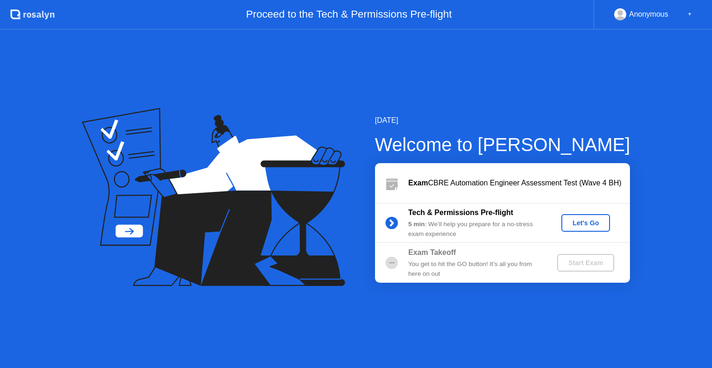 This screenshot has width=712, height=368. Describe the element at coordinates (519, 183) in the screenshot. I see `div: CBRE Automation Engineer Assessment Test (Wave 4 BH)` at that location.